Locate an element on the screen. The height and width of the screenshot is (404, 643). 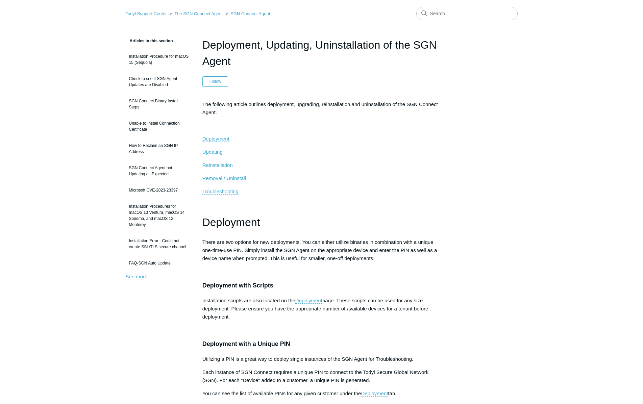
a: Microsoft CVE-2023-23397 is located at coordinates (159, 190).